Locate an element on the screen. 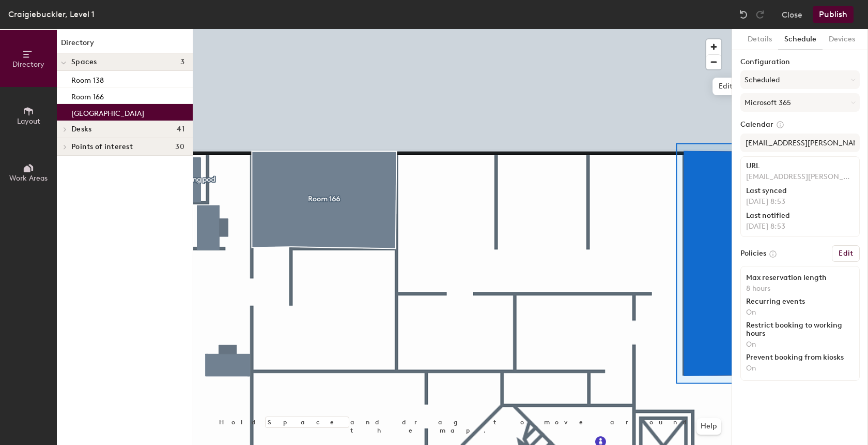 This screenshot has height=445, width=868. p: 8 hours is located at coordinates (800, 289).